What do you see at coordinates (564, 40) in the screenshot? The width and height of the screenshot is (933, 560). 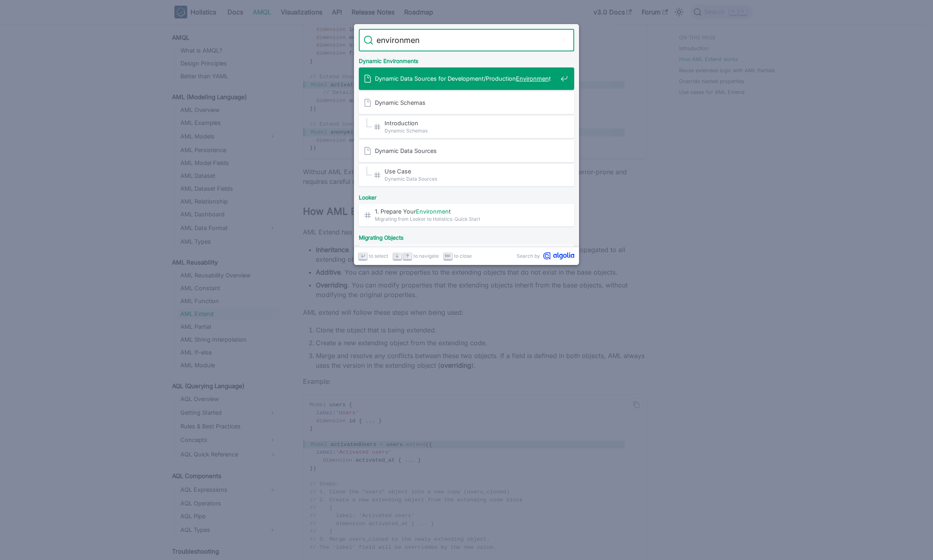 I see `button: Clear the query` at bounding box center [564, 40].